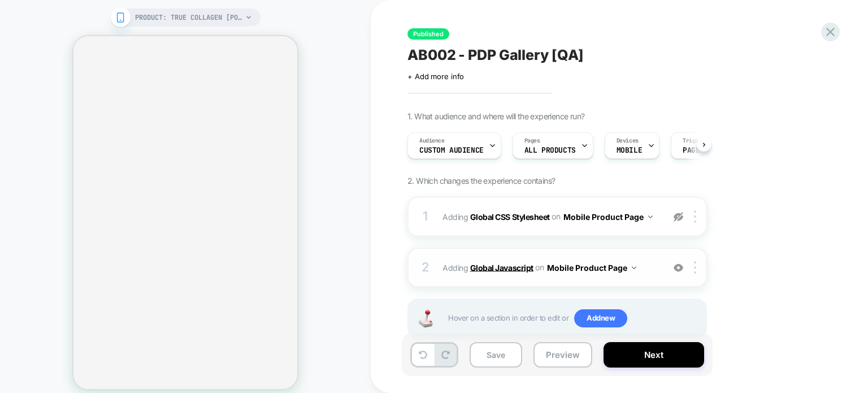 The height and width of the screenshot is (393, 868). I want to click on span: PRODUCT: True Collagen [pouch], so click(189, 18).